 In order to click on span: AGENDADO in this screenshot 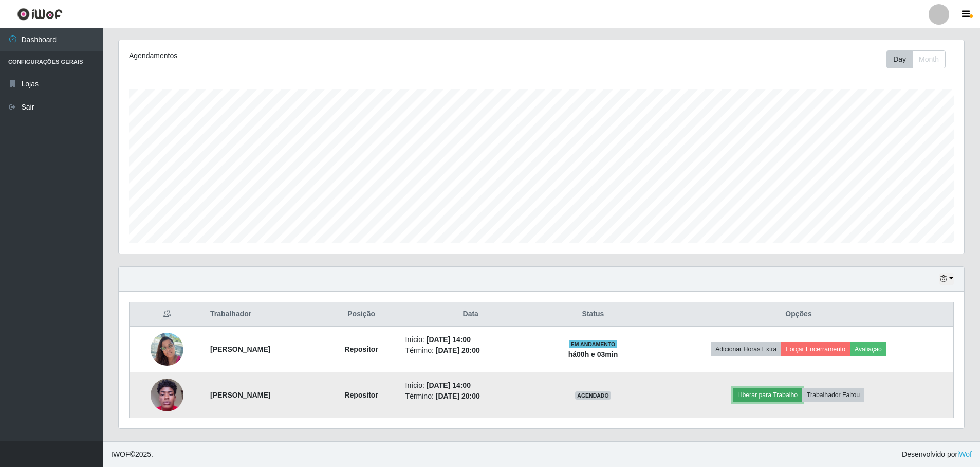, I will do `click(593, 396)`.